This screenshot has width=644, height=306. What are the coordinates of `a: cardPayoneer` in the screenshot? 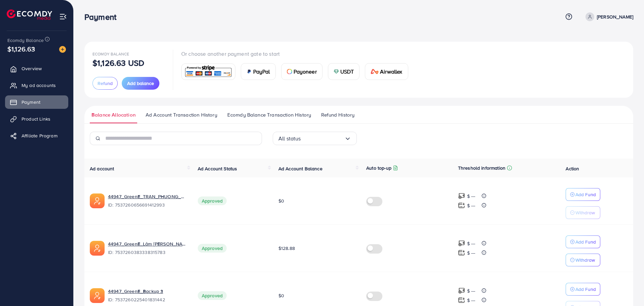 It's located at (302, 71).